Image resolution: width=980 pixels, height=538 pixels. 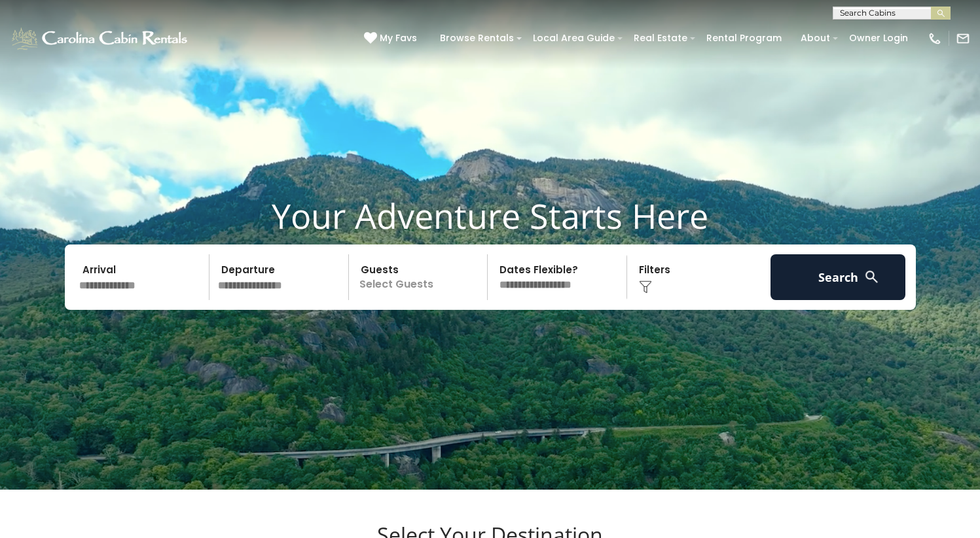 I want to click on a: About, so click(x=815, y=38).